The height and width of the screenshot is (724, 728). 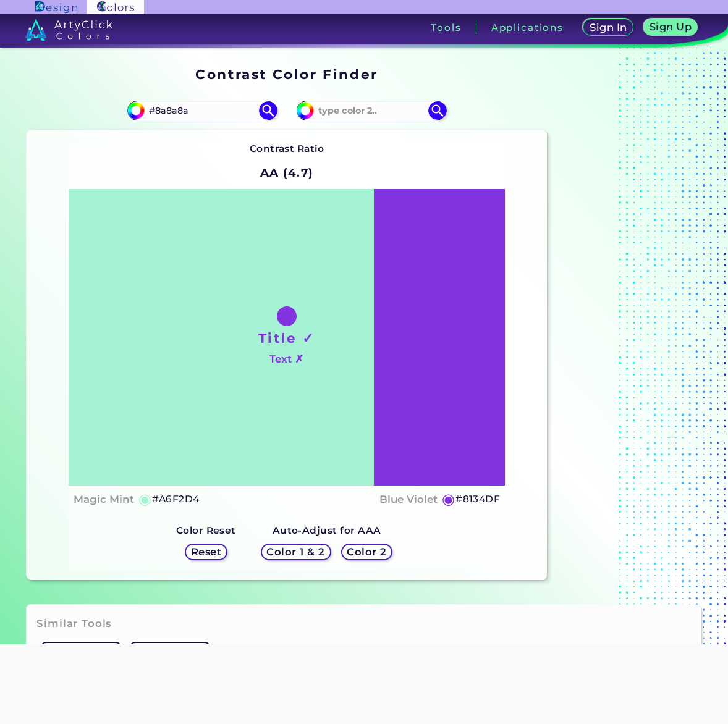 What do you see at coordinates (367, 552) in the screenshot?
I see `h5: Color 2` at bounding box center [367, 552].